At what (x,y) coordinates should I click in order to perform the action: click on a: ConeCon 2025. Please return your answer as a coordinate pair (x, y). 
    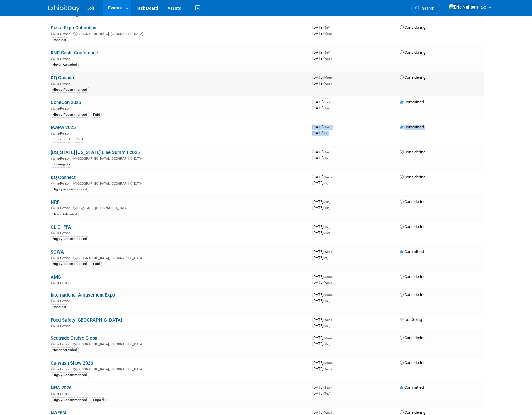
    Looking at the image, I should click on (66, 103).